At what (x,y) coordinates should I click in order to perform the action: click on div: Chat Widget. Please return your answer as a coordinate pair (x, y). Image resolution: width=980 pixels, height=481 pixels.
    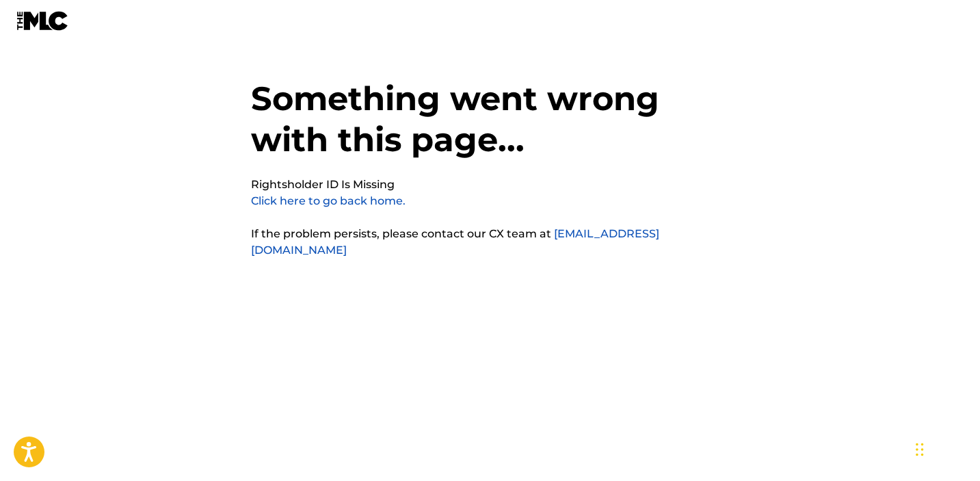
    Looking at the image, I should click on (946, 448).